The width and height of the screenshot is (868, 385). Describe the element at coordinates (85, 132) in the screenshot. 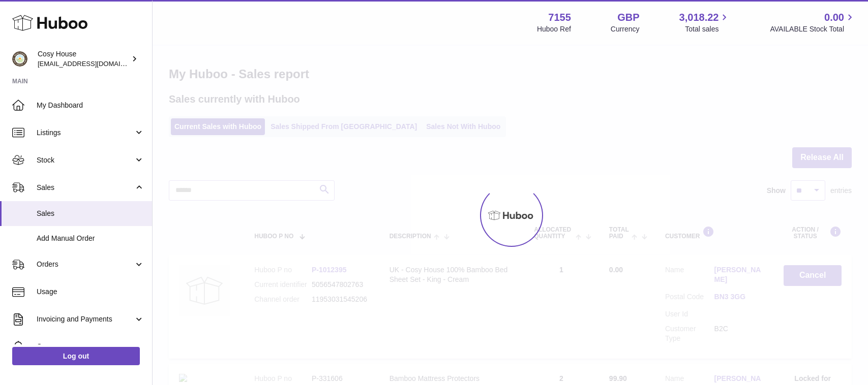

I see `span: Listings` at that location.